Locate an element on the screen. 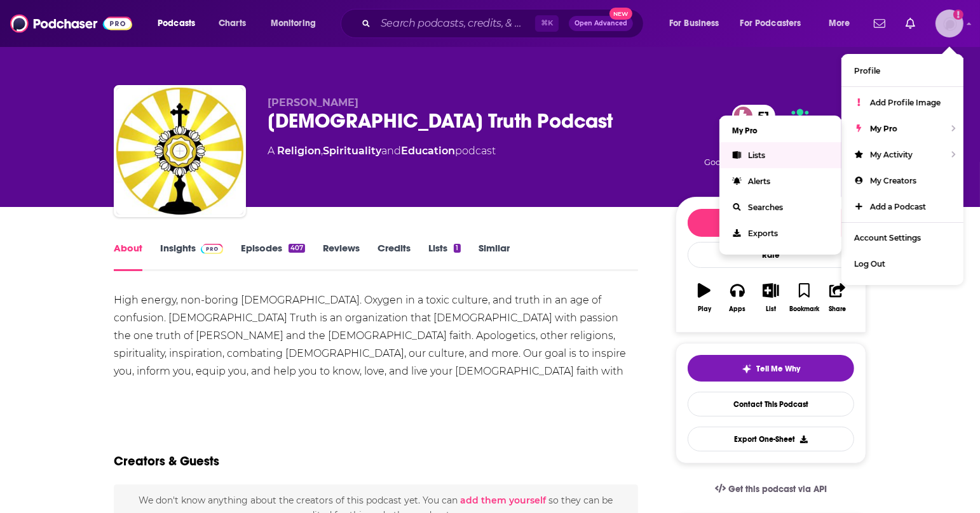 The width and height of the screenshot is (980, 513). div: Rate is located at coordinates (771, 255).